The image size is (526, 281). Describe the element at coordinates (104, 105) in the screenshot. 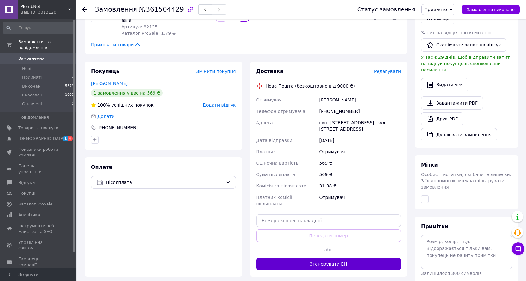

I see `span: 100%` at that location.